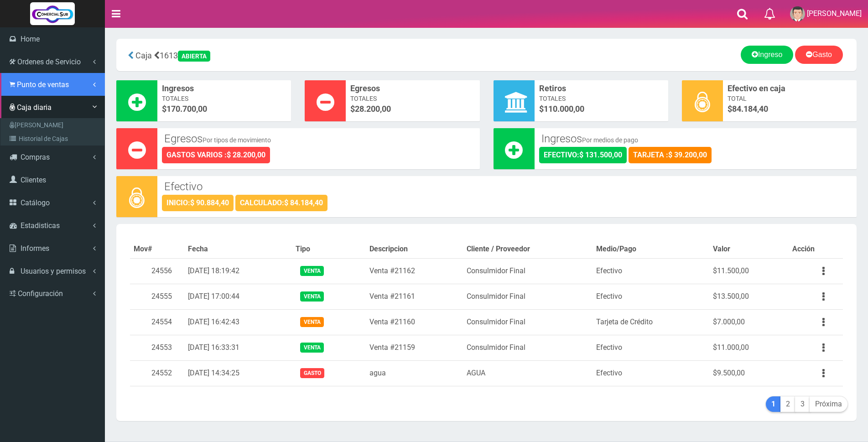 This screenshot has width=868, height=442. Describe the element at coordinates (749, 322) in the screenshot. I see `td: $7.000,00` at that location.